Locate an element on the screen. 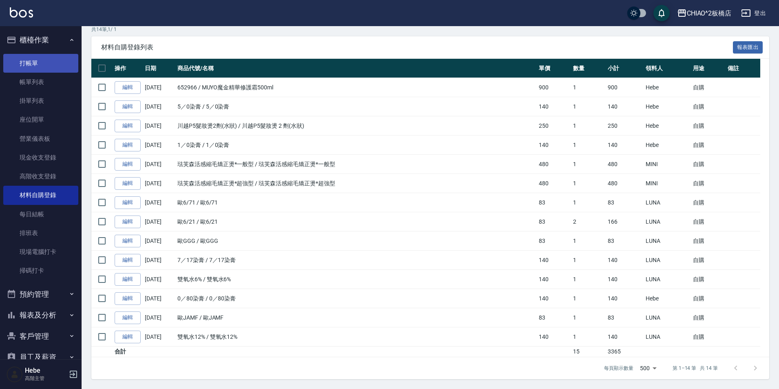 This screenshot has height=389, width=779. img: Person is located at coordinates (15, 374).